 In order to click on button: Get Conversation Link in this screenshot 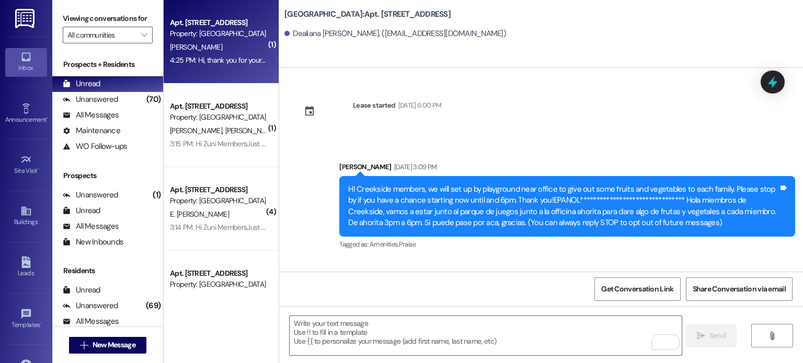, I will do `click(637, 289)`.